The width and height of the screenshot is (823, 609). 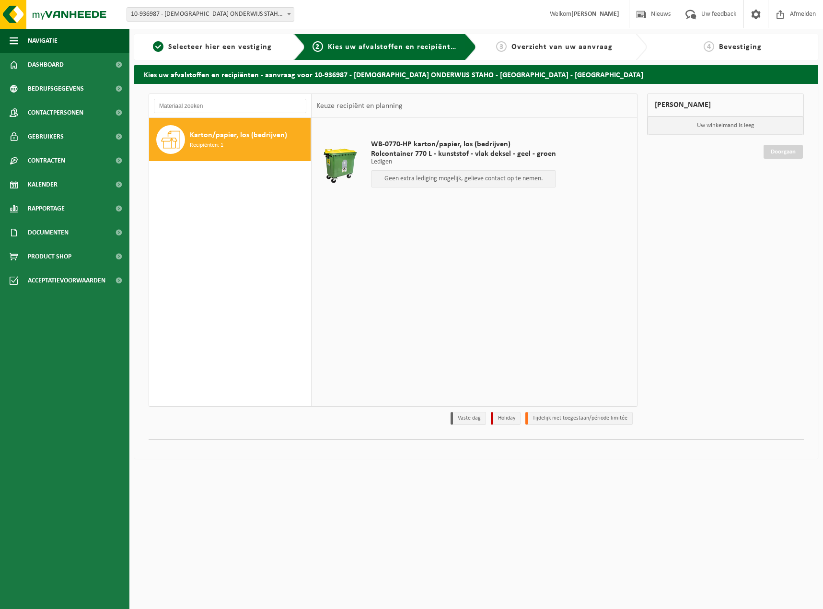 What do you see at coordinates (46, 209) in the screenshot?
I see `span: Rapportage` at bounding box center [46, 209].